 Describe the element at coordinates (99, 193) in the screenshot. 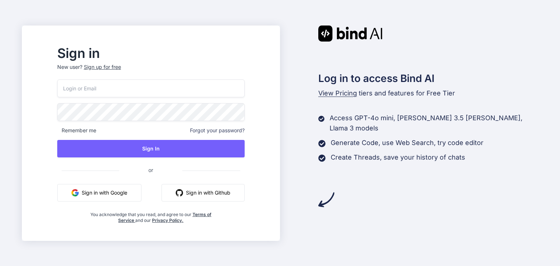

I see `button: Sign in with Google` at that location.